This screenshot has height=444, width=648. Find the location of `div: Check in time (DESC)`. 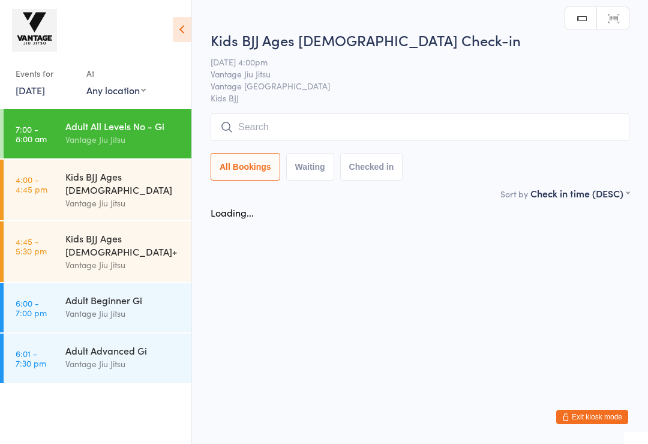

div: Check in time (DESC) is located at coordinates (580, 193).